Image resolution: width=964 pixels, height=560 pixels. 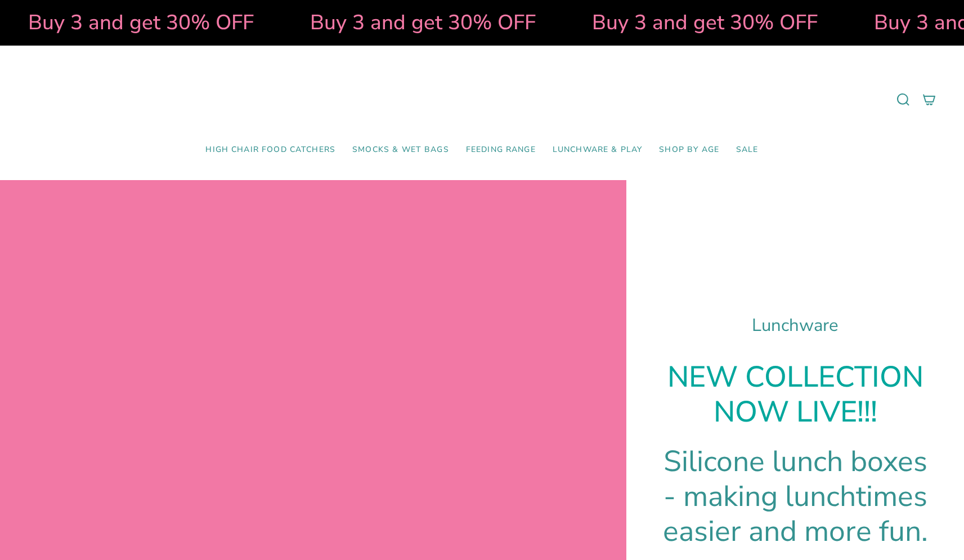 What do you see at coordinates (597, 150) in the screenshot?
I see `div: Lunchware & Play` at bounding box center [597, 150].